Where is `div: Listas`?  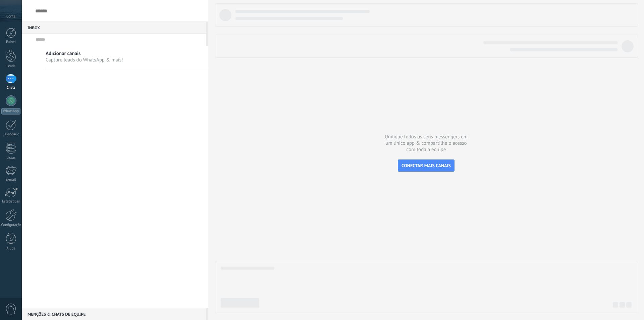 div: Listas is located at coordinates (11, 157).